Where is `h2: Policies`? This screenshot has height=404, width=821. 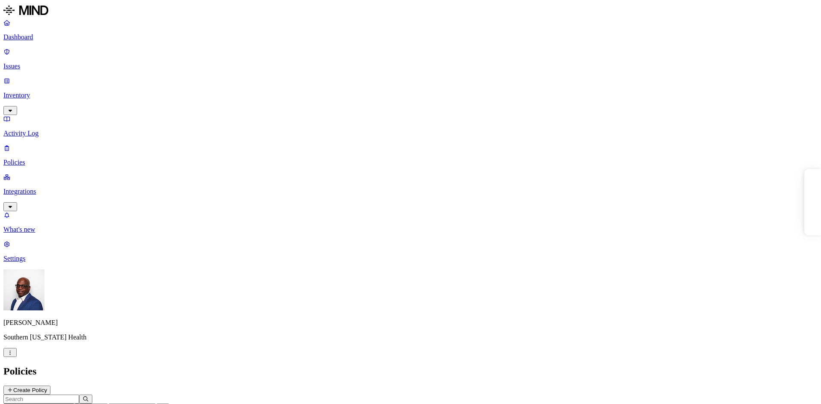 h2: Policies is located at coordinates (411, 371).